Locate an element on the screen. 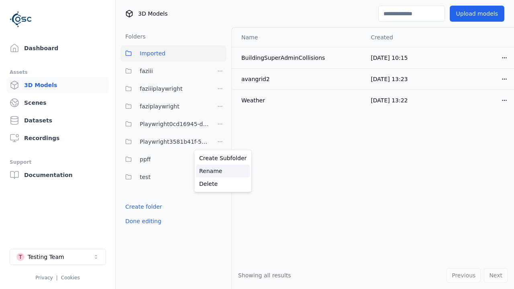 This screenshot has width=514, height=289. div: Create Subfolder is located at coordinates (223, 158).